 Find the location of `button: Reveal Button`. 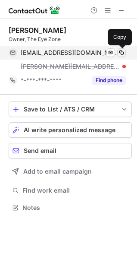

button: Reveal Button is located at coordinates (109, 80).